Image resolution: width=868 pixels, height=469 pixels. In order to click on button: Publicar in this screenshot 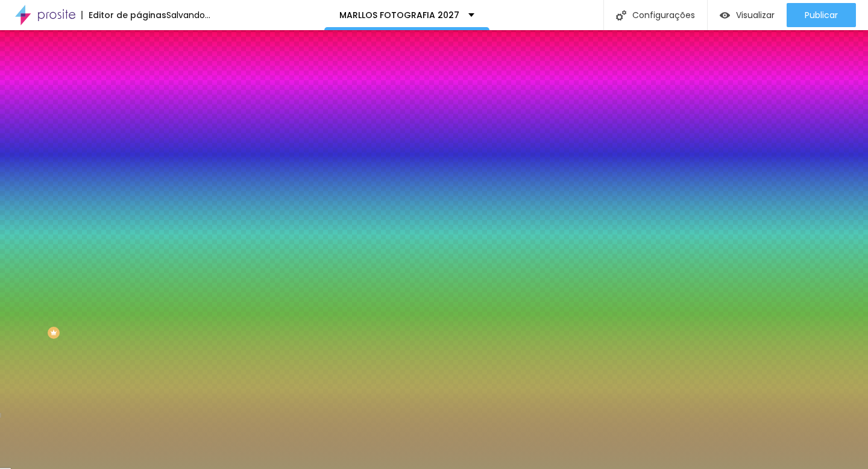, I will do `click(821, 15)`.